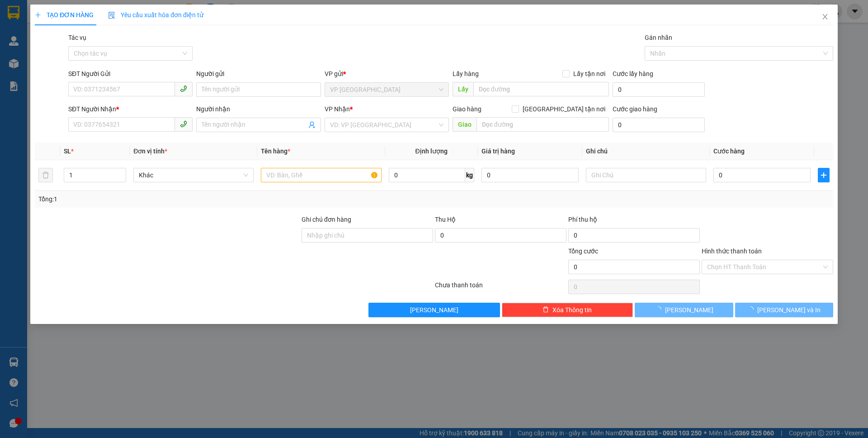 The image size is (868, 438). Describe the element at coordinates (112, 15) in the screenshot. I see `img: icon` at that location.